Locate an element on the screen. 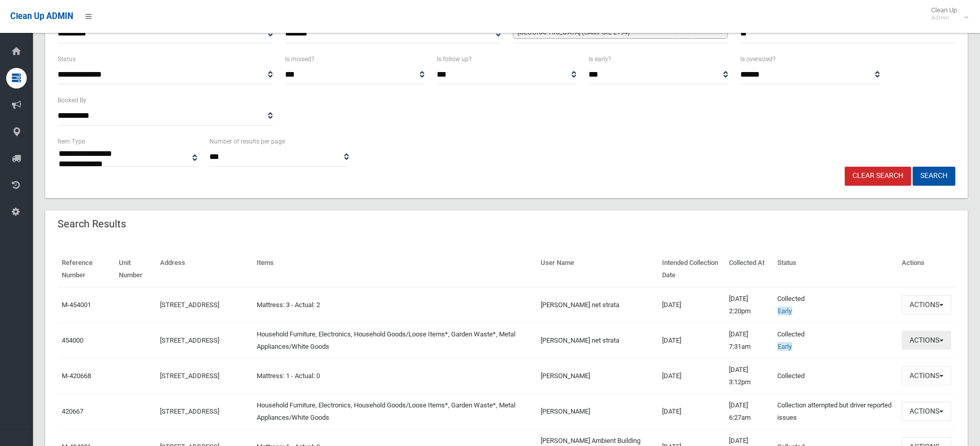  th: Intended Collection Date is located at coordinates (691, 269).